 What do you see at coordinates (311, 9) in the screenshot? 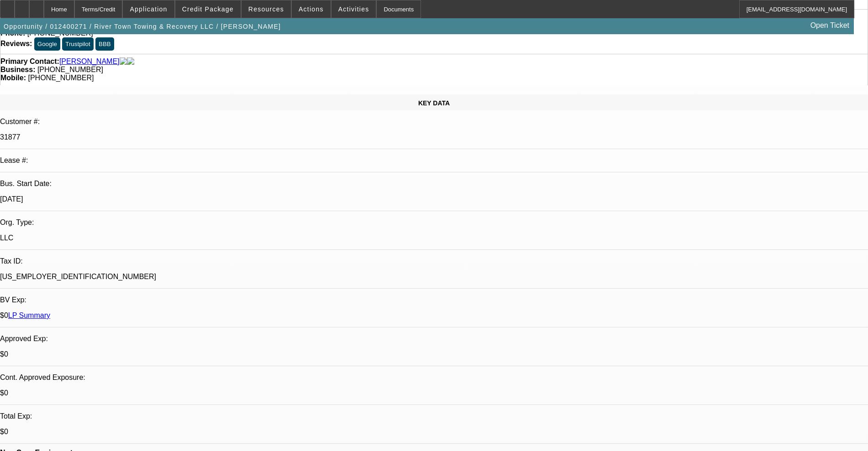
I see `span: Actions` at bounding box center [311, 9].